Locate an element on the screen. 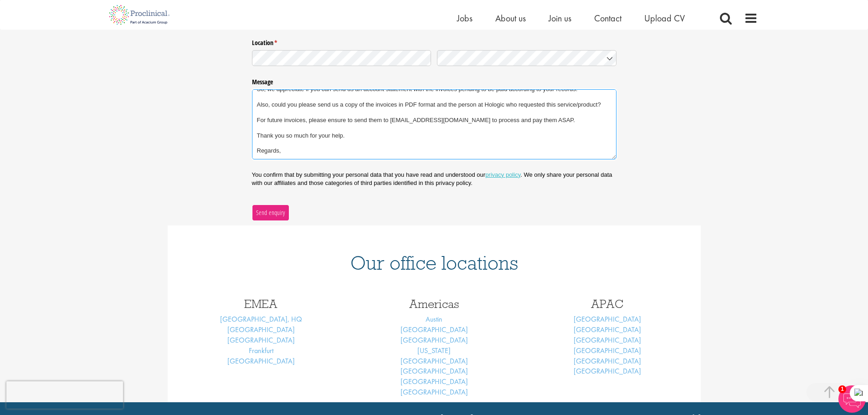 This screenshot has height=415, width=868. span: Contact is located at coordinates (608, 18).